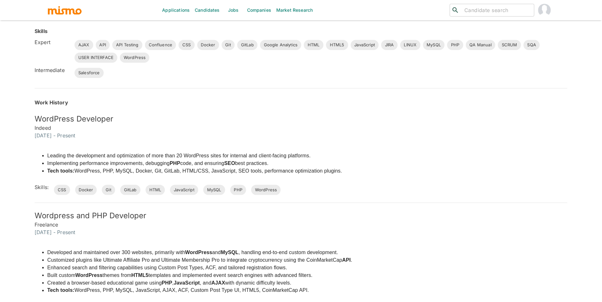 This screenshot has width=602, height=302. Describe the element at coordinates (218, 283) in the screenshot. I see `strong: AJAX` at that location.